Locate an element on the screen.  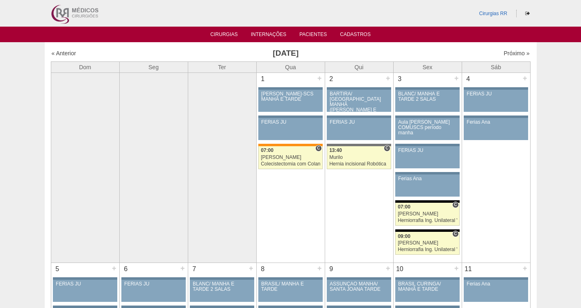
a: Cadastros is located at coordinates (355, 36).